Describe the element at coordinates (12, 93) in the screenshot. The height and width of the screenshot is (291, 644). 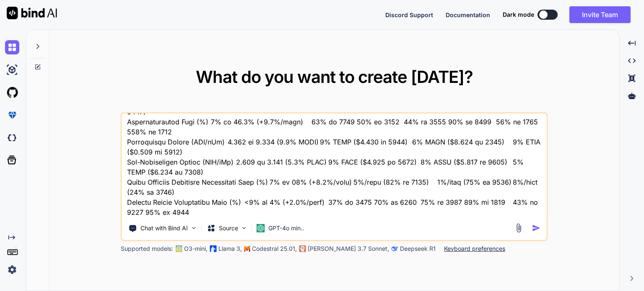
I see `img: githubLight` at that location.